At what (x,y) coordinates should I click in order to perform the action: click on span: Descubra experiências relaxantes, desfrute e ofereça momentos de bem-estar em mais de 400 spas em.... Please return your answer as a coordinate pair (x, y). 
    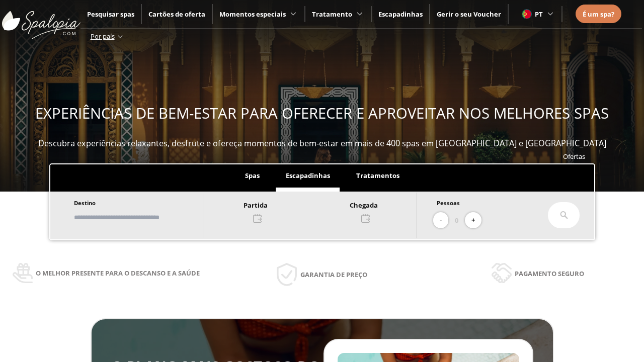
    Looking at the image, I should click on (322, 143).